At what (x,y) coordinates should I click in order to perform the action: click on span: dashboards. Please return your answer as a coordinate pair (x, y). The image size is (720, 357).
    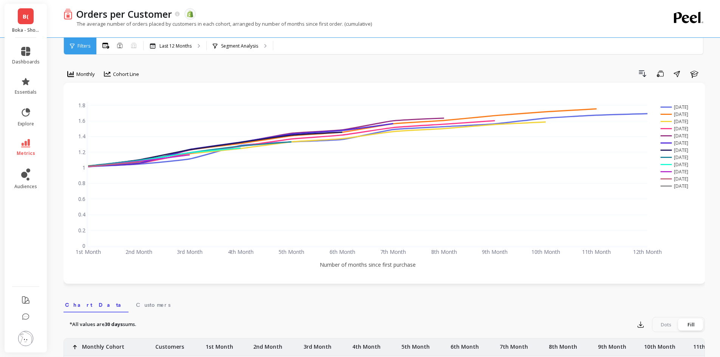
    Looking at the image, I should click on (26, 62).